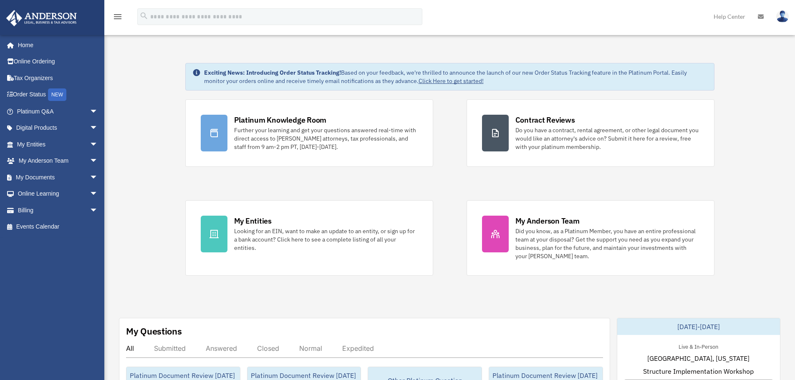 This screenshot has height=380, width=795. I want to click on a: Online Learningarrow_drop_down, so click(58, 194).